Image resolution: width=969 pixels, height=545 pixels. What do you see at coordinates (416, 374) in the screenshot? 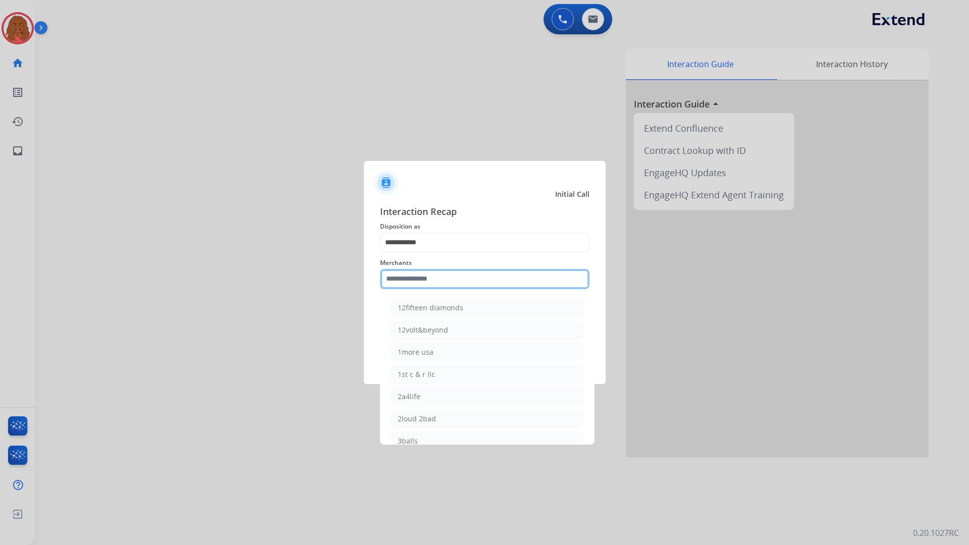
I see `div: 1st c & r llc` at bounding box center [416, 374].